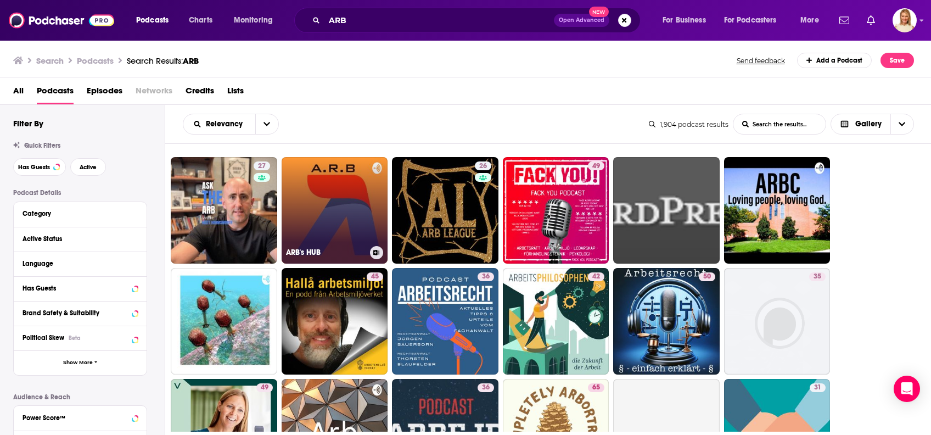 Image resolution: width=931 pixels, height=435 pixels. I want to click on span: ARB, so click(190, 60).